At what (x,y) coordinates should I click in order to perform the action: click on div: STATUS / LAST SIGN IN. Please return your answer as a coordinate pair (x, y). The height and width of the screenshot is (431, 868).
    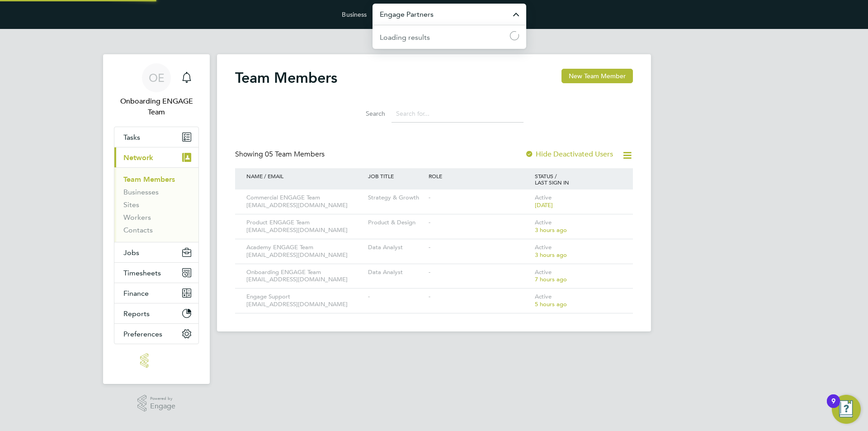
    Looking at the image, I should click on (578, 179).